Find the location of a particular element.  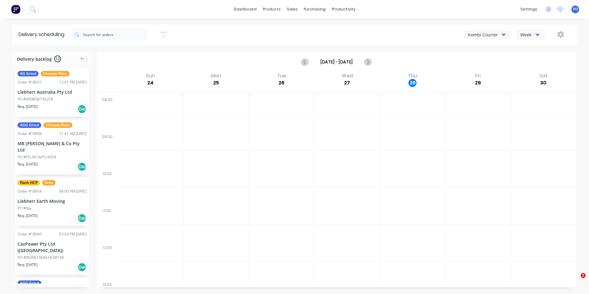

div: 30 is located at coordinates (543, 83).